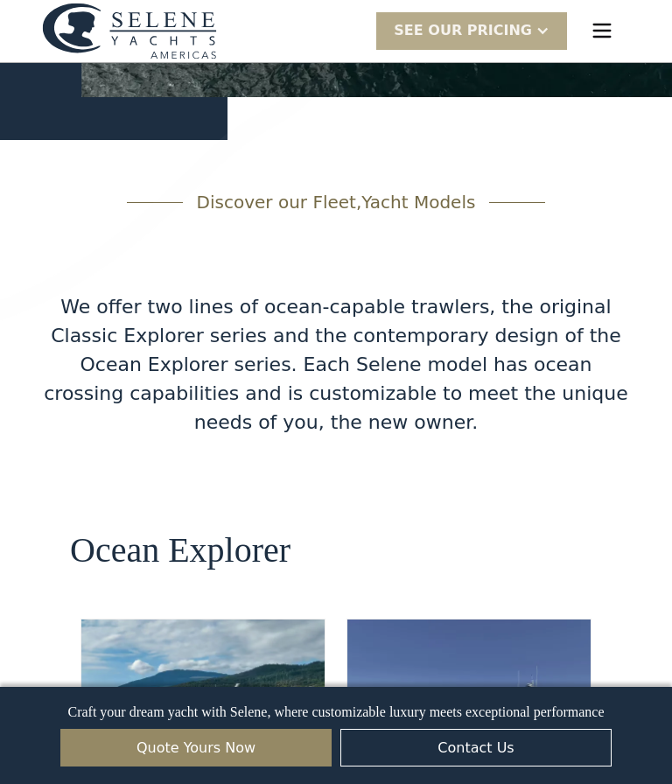  Describe the element at coordinates (336, 364) in the screenshot. I see `div: We offer two lines of ocean-capable trawlers, the original Classic Explorer series and the contem...` at that location.